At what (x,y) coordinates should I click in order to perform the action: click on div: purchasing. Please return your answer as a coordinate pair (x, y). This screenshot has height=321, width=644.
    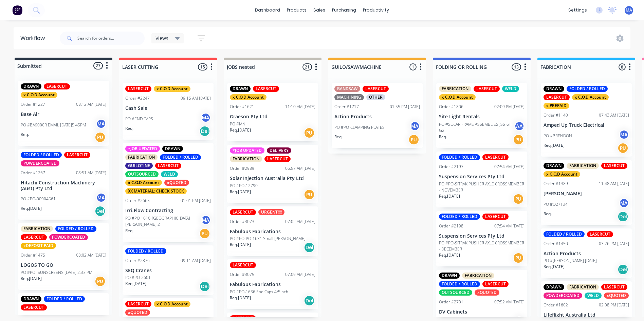
    Looking at the image, I should click on (344, 10).